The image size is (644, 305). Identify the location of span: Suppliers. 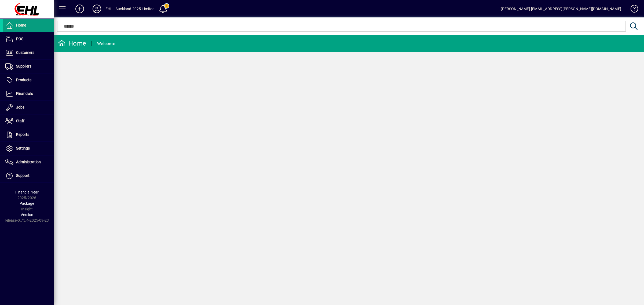
(23, 66).